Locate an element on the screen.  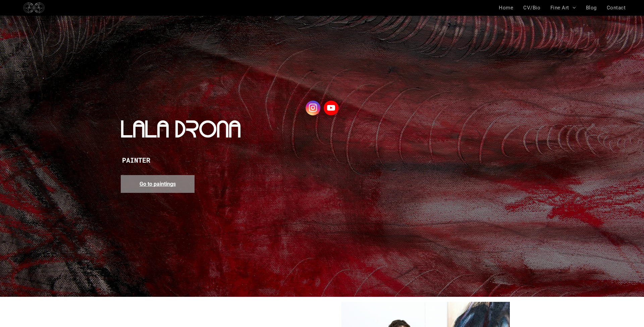
span: Go to paintings is located at coordinates (158, 184).